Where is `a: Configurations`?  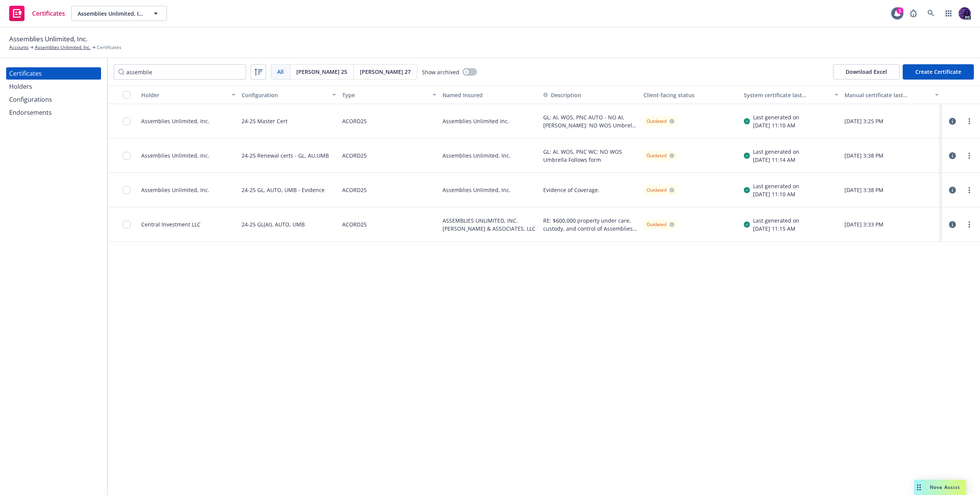 a: Configurations is located at coordinates (53, 99).